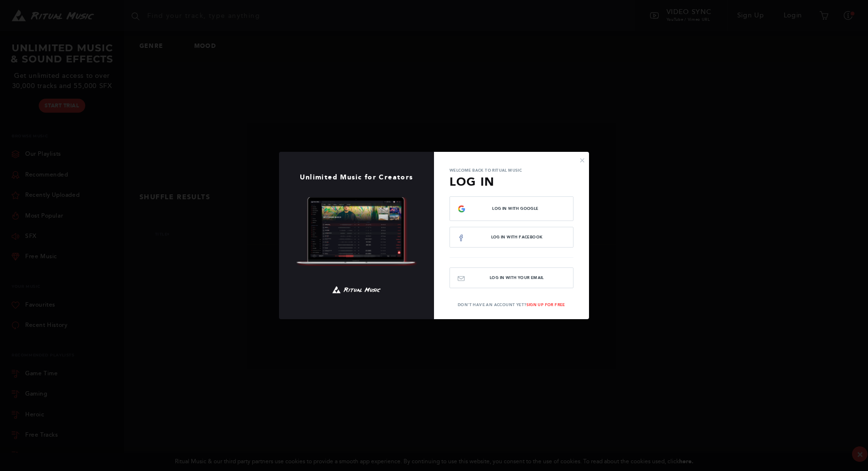  What do you see at coordinates (512, 305) in the screenshot?
I see `p: Don't have an account yet?` at bounding box center [512, 305].